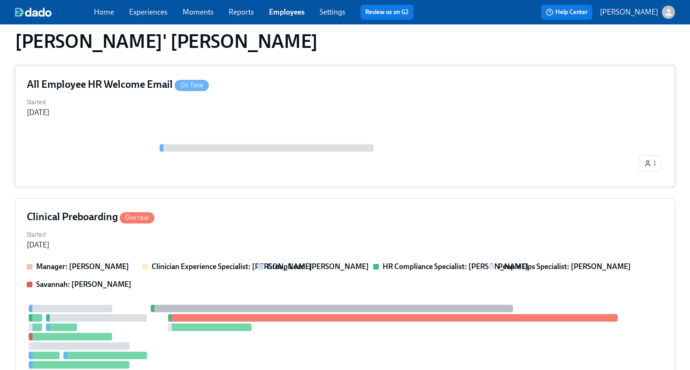 This screenshot has width=690, height=370. What do you see at coordinates (192, 85) in the screenshot?
I see `span: On Time` at bounding box center [192, 85].